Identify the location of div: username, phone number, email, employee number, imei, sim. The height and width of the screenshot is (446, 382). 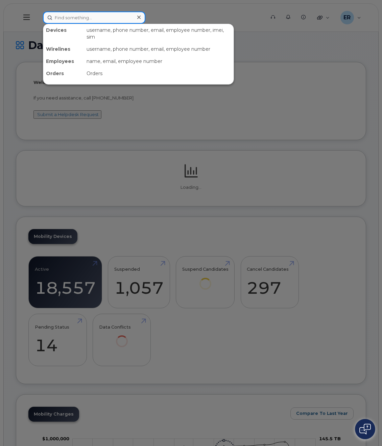
(159, 34).